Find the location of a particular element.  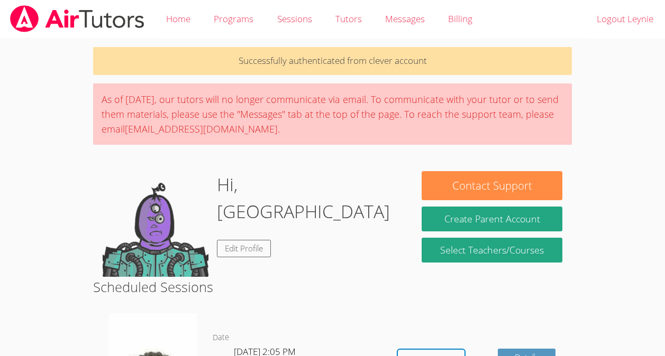

button: Contact Support is located at coordinates (491, 186).